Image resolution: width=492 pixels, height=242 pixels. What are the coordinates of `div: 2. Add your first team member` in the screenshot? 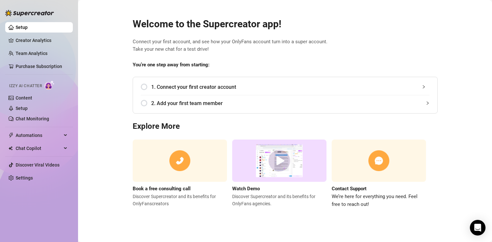 It's located at (285, 103).